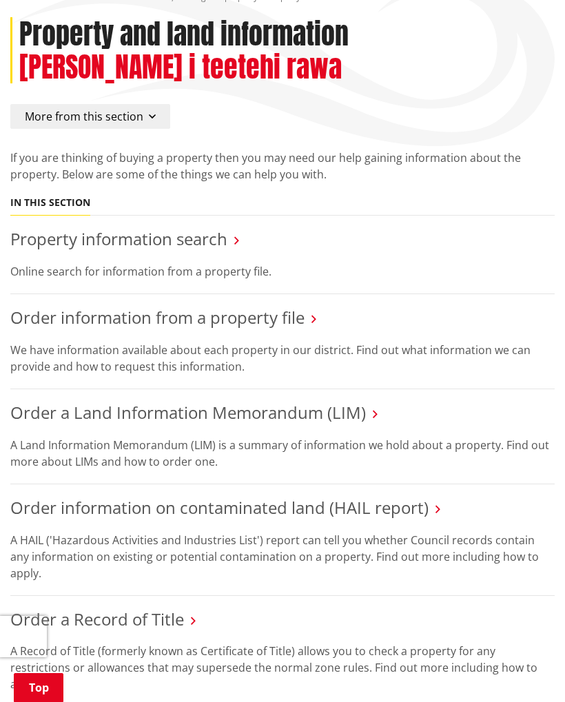 The image size is (565, 702). I want to click on p: We have information available about each property in our district. Find out what information we c..., so click(283, 358).